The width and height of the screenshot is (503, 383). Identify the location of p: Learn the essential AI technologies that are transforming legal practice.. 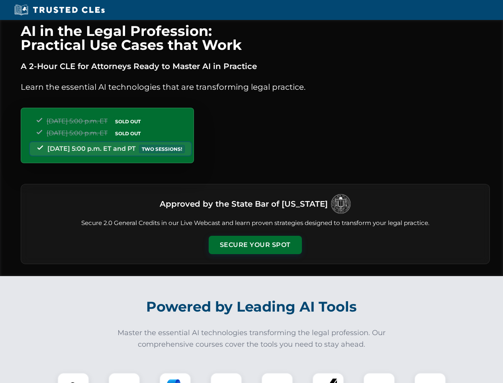
(255, 87).